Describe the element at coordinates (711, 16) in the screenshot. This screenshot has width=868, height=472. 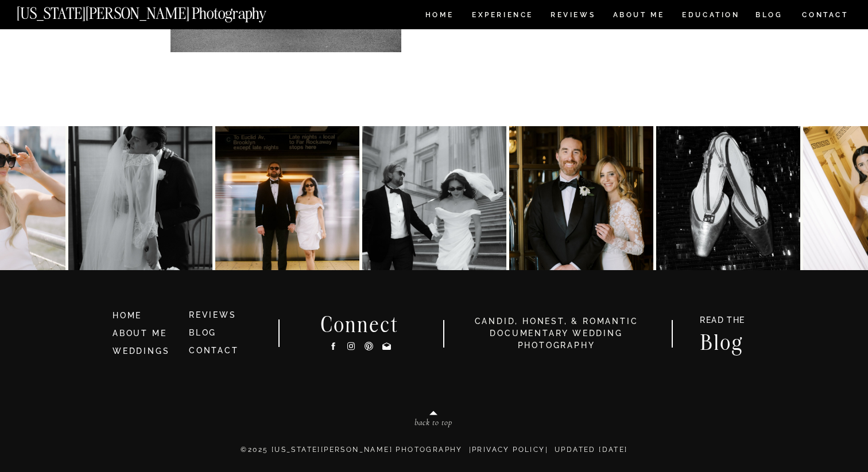
I see `a: EDUCATION` at that location.